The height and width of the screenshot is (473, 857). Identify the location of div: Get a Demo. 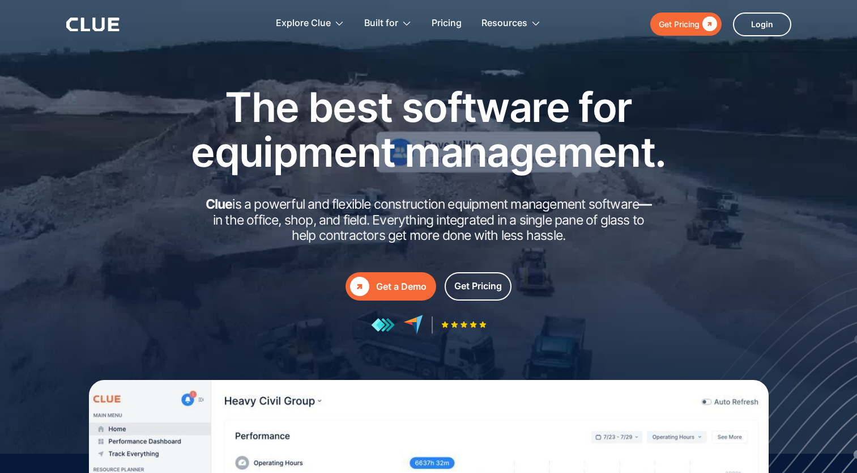
(401, 286).